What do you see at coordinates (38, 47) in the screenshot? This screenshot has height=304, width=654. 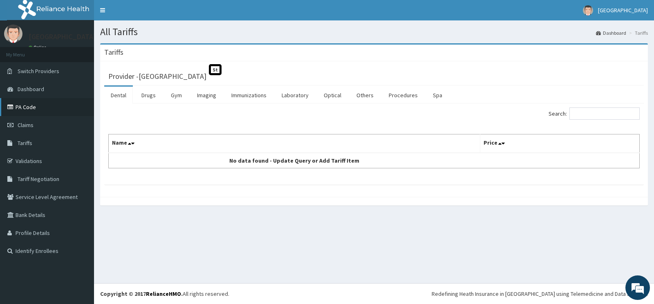 I see `a: Online` at bounding box center [38, 47].